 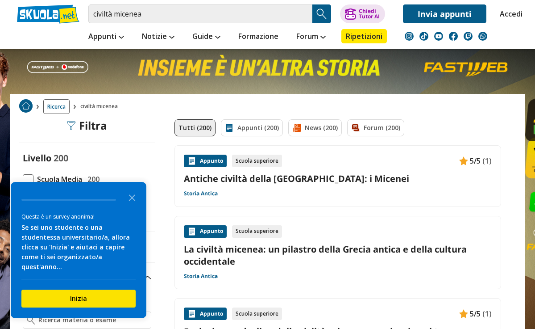 What do you see at coordinates (26, 106) in the screenshot?
I see `a: Home` at bounding box center [26, 106].